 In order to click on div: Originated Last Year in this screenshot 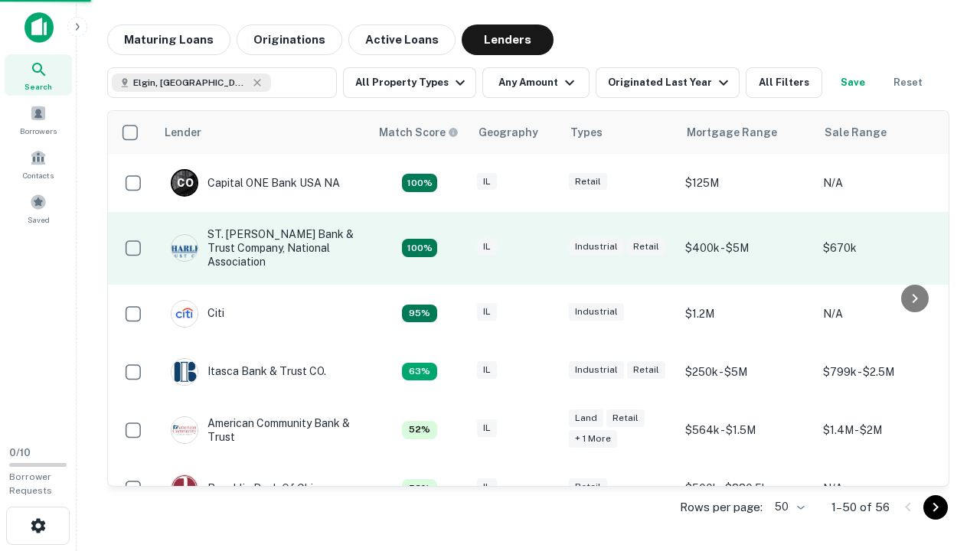, I will do `click(670, 83)`.